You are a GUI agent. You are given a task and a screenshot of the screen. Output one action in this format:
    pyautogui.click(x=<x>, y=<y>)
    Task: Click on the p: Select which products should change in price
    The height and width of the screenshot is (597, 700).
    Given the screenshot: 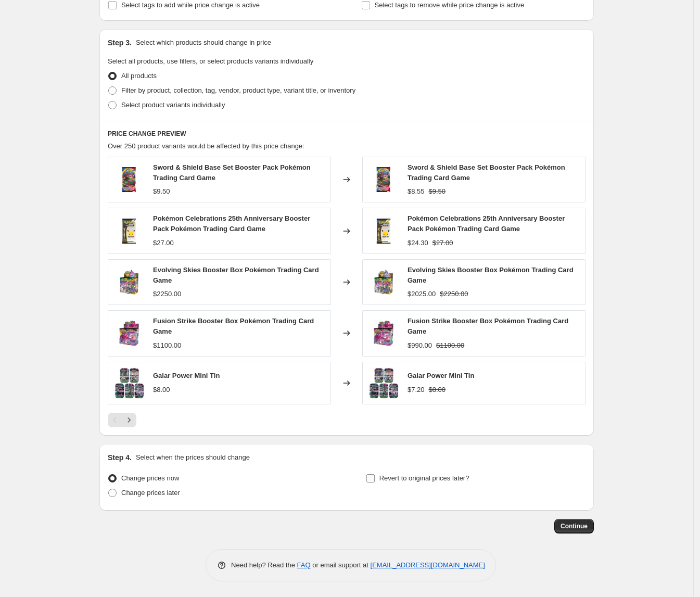 What is the action you would take?
    pyautogui.click(x=204, y=43)
    